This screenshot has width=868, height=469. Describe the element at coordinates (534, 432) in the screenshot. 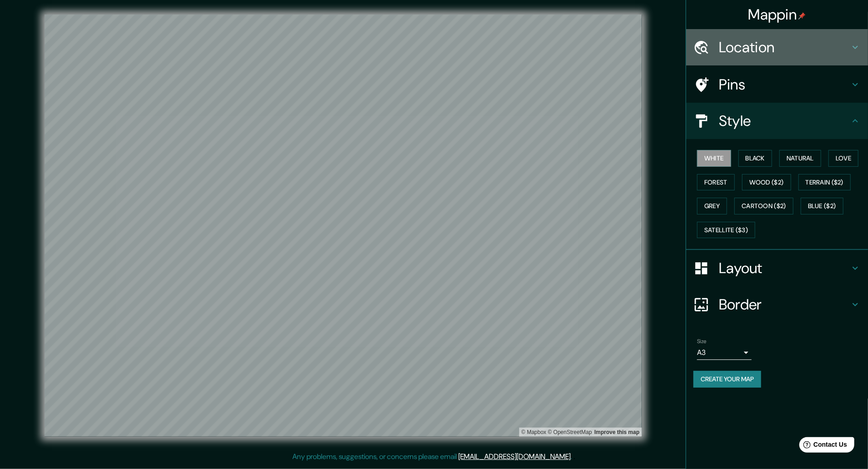

I see `a: Mapbox` at that location.